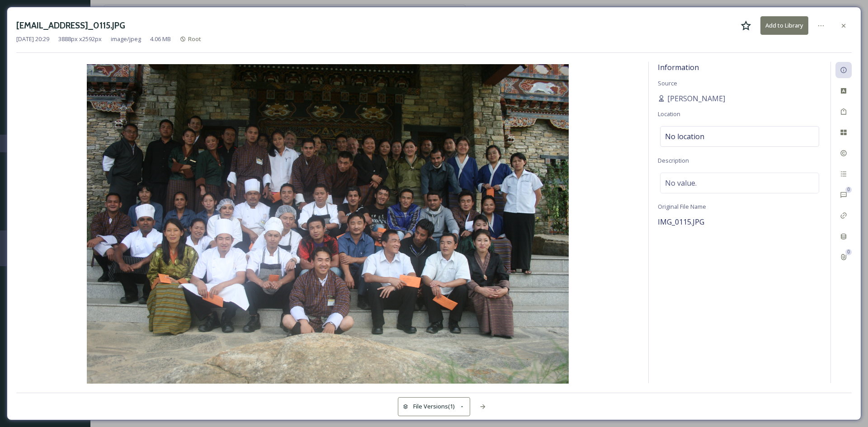  What do you see at coordinates (681, 183) in the screenshot?
I see `span: No value.` at bounding box center [681, 183].